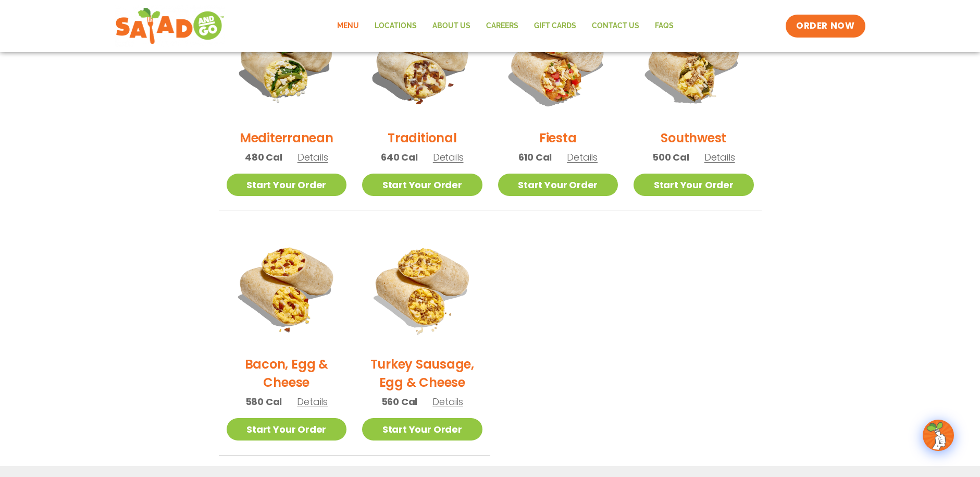  Describe the element at coordinates (535, 157) in the screenshot. I see `span: 610 Cal` at that location.